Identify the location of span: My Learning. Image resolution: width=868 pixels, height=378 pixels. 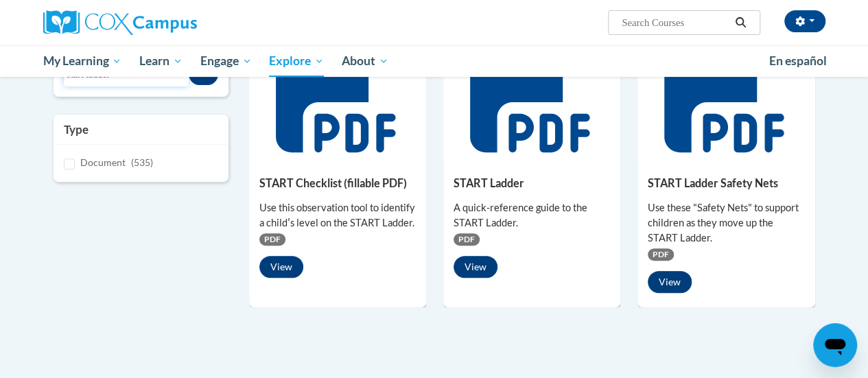
(82, 61).